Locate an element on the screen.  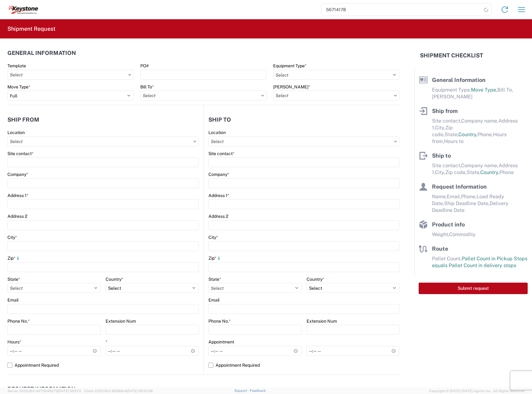
span: Email, is located at coordinates (455, 197).